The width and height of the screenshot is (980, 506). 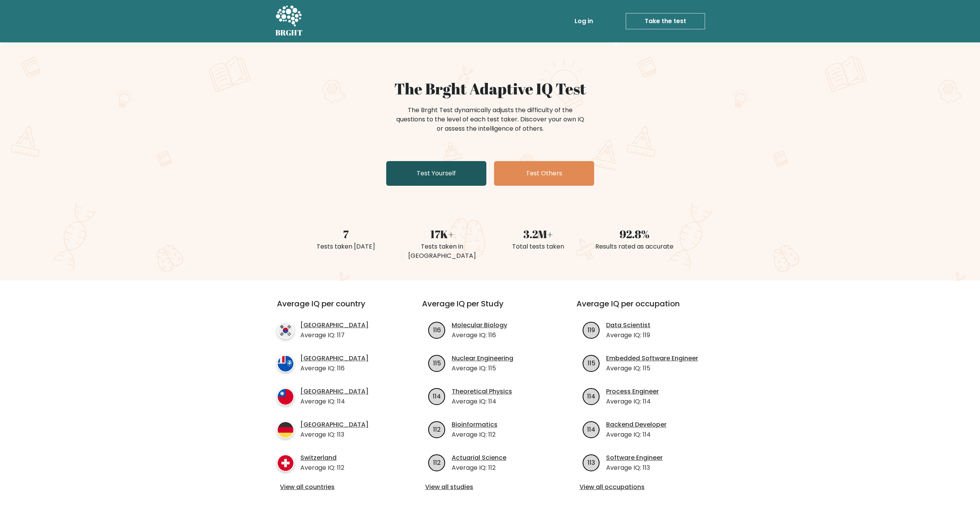 What do you see at coordinates (628, 325) in the screenshot?
I see `a: Data Scientist` at bounding box center [628, 325].